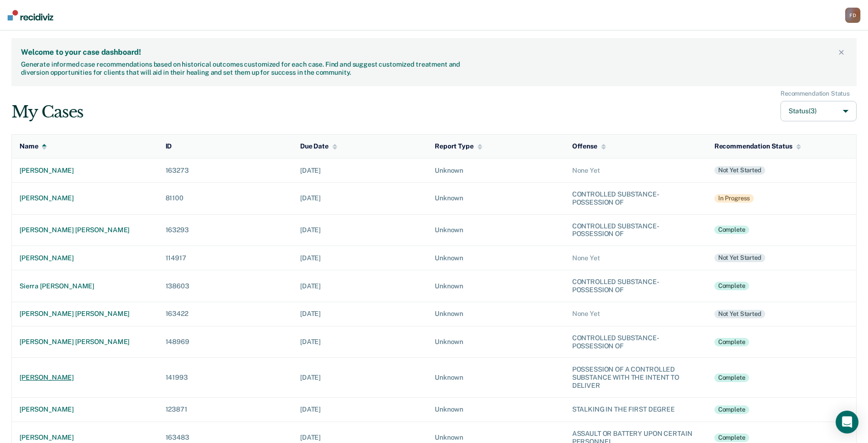 Image resolution: width=868 pixels, height=443 pixels. I want to click on td: 123871, so click(225, 409).